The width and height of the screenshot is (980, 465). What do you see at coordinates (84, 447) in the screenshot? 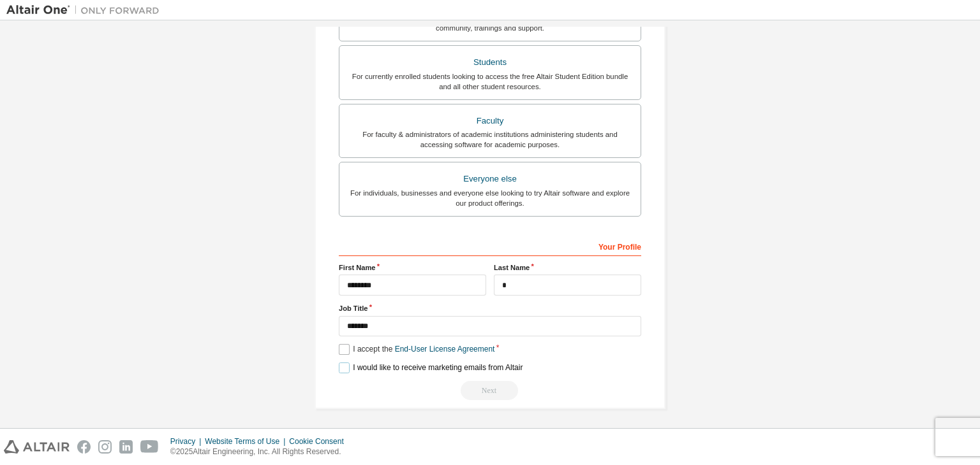
I see `img: facebook.svg` at bounding box center [84, 447].